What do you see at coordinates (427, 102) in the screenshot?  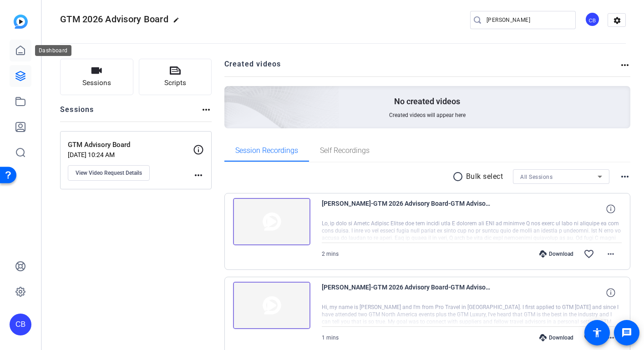 I see `p: No created videos` at bounding box center [427, 102].